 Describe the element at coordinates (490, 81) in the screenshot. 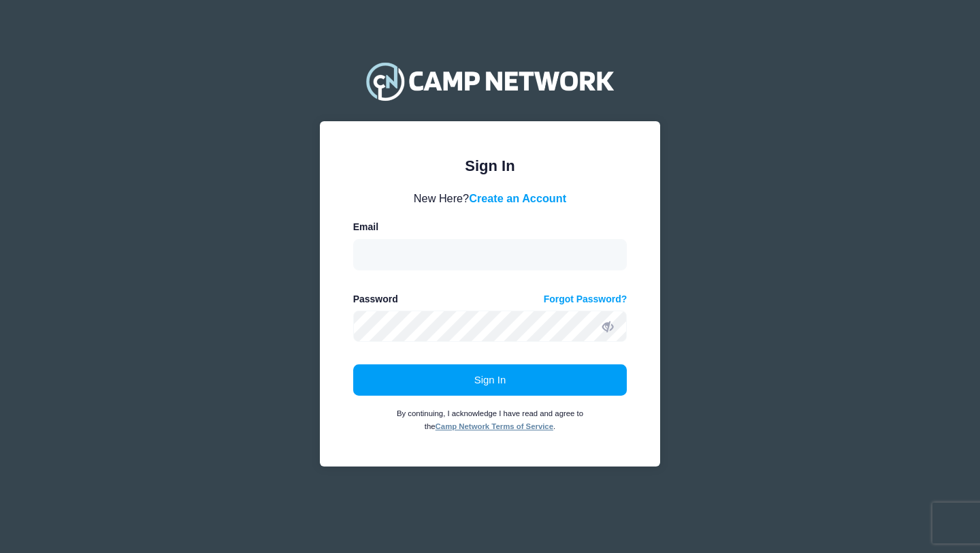

I see `img: Camp Network` at that location.